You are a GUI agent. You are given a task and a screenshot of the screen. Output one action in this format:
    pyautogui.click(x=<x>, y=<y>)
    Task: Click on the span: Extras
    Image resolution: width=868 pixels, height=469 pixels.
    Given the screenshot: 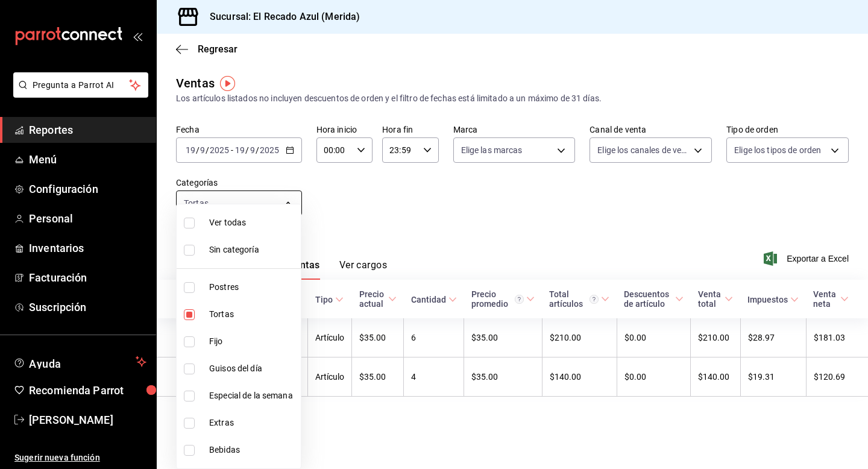 What is the action you would take?
    pyautogui.click(x=253, y=422)
    